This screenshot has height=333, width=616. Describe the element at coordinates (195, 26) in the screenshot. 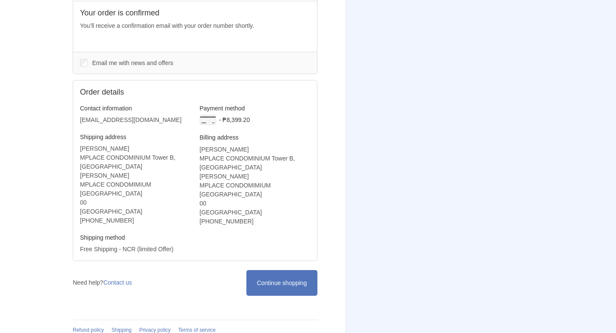

I see `p: You’ll receive a confirmation email with your order number shortly.` at that location.